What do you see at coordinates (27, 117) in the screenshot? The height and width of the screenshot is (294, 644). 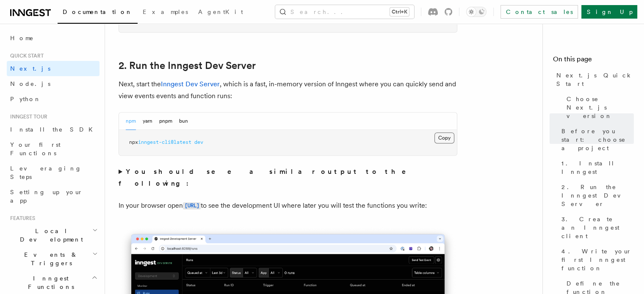 I see `span: Inngest tour` at bounding box center [27, 117].